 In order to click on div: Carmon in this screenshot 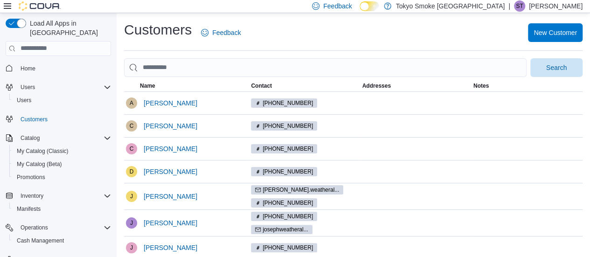, I will do `click(132, 126)`.